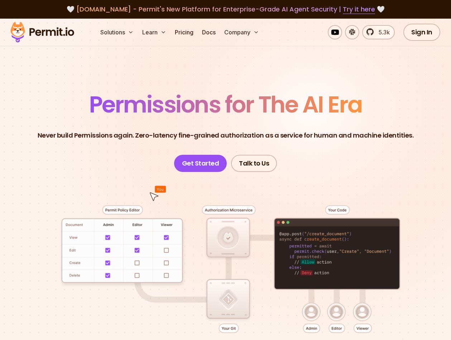 The height and width of the screenshot is (340, 451). Describe the element at coordinates (225, 104) in the screenshot. I see `span: Permissions for The AI Era` at that location.